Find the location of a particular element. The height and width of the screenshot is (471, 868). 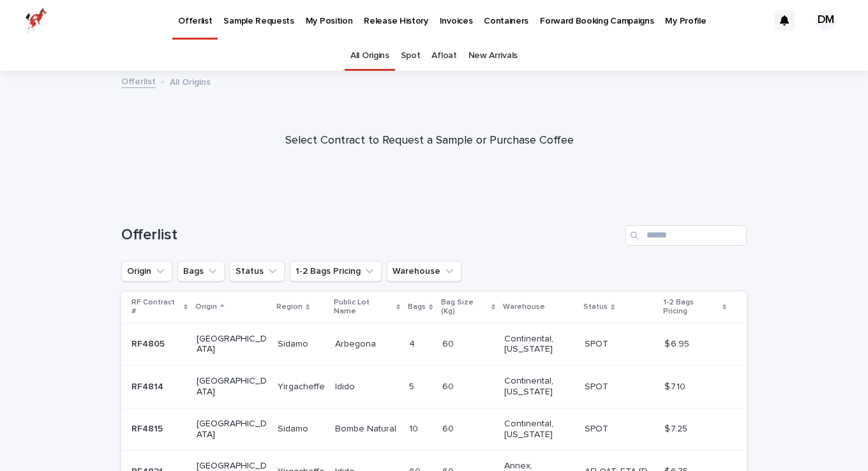

p: 1-2 Bags Pricing is located at coordinates (691, 307).